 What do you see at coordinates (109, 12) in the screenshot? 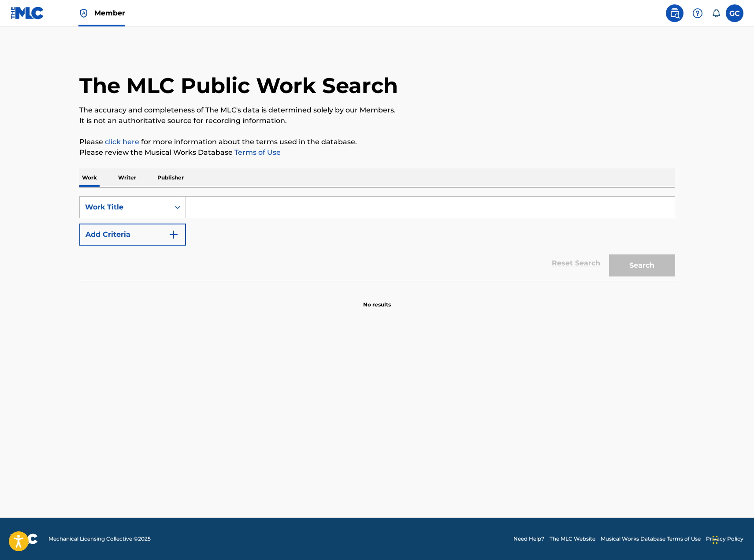
I see `span: Member` at bounding box center [109, 12].